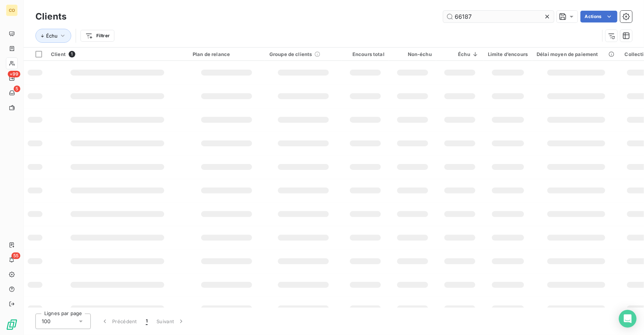 Image resolution: width=644 pixels, height=335 pixels. Describe the element at coordinates (499, 16) in the screenshot. I see `input: Rechercher` at that location.